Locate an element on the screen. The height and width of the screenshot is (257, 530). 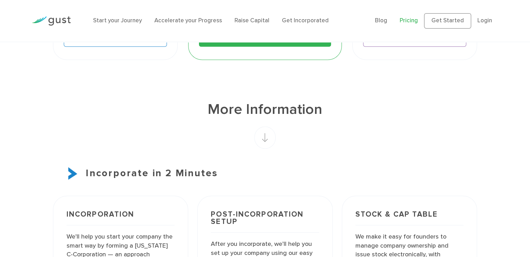
a: Get Started is located at coordinates (447, 21).